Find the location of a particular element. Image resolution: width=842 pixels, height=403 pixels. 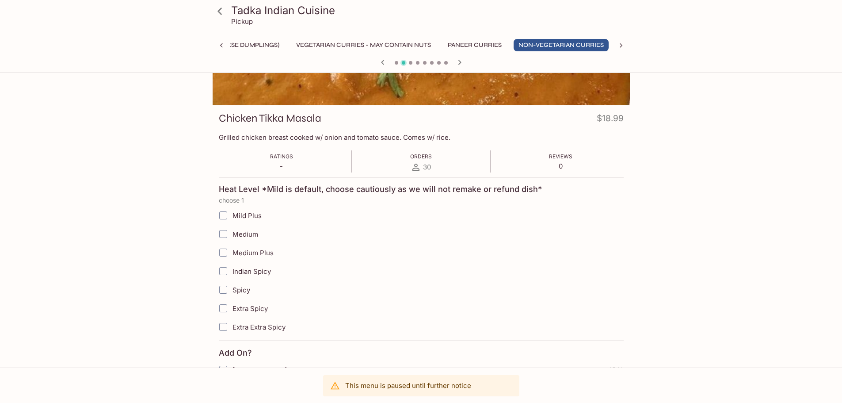

button: Non-Vegetarian Curries is located at coordinates (561, 45).